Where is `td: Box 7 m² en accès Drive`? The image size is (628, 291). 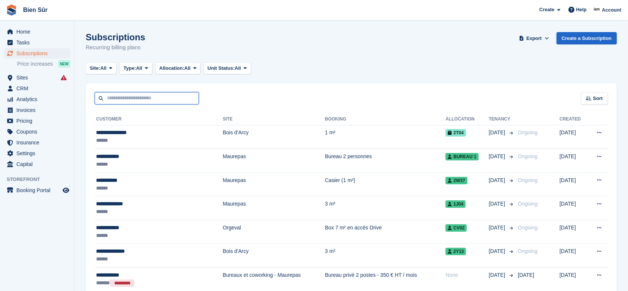
td: Box 7 m² en accès Drive is located at coordinates (385, 232).